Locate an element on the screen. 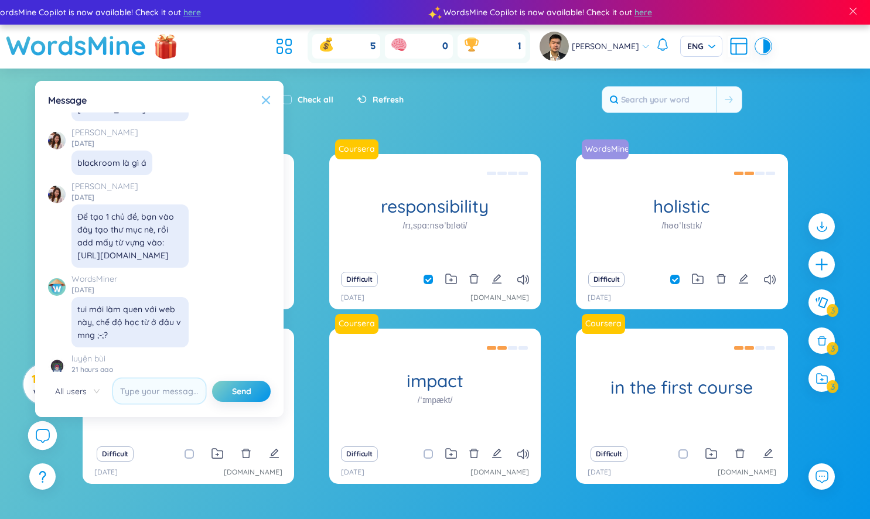 This screenshot has height=519, width=870. span: ENG is located at coordinates (701, 46).